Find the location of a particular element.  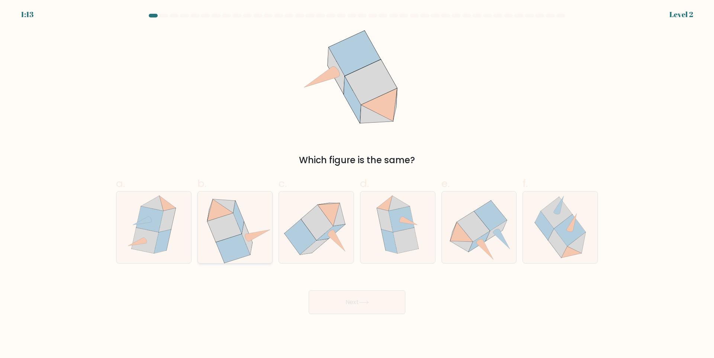

div: Level 2 is located at coordinates (682, 15).